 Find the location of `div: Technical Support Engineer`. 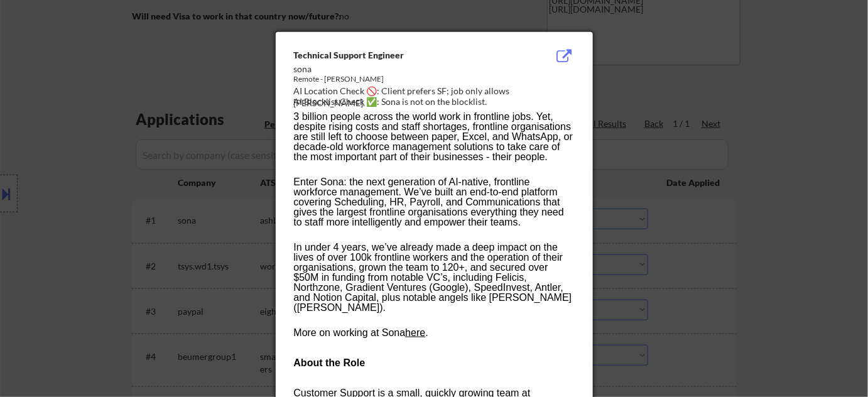

div: Technical Support Engineer is located at coordinates (403, 56).